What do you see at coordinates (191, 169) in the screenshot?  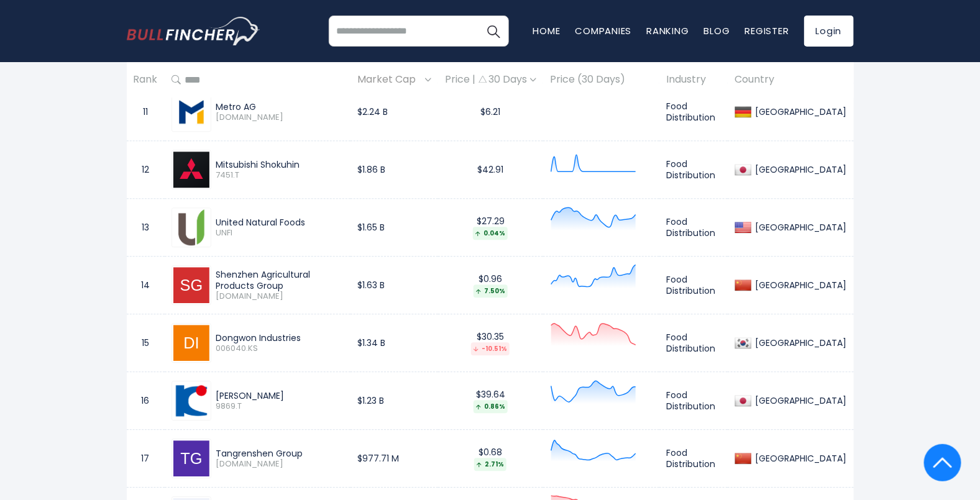 I see `img: 7451.T.png` at bounding box center [191, 169].